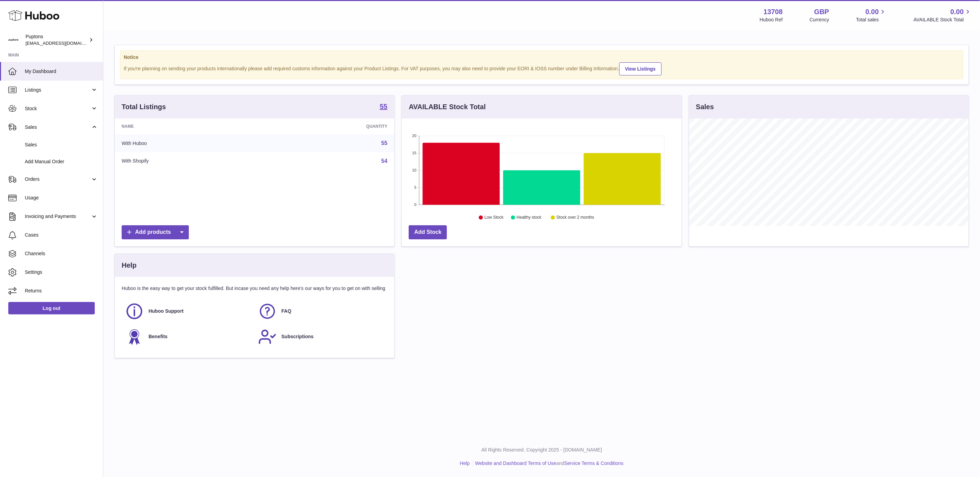 This screenshot has height=477, width=980. What do you see at coordinates (188, 337) in the screenshot?
I see `a: Benefits` at bounding box center [188, 337].